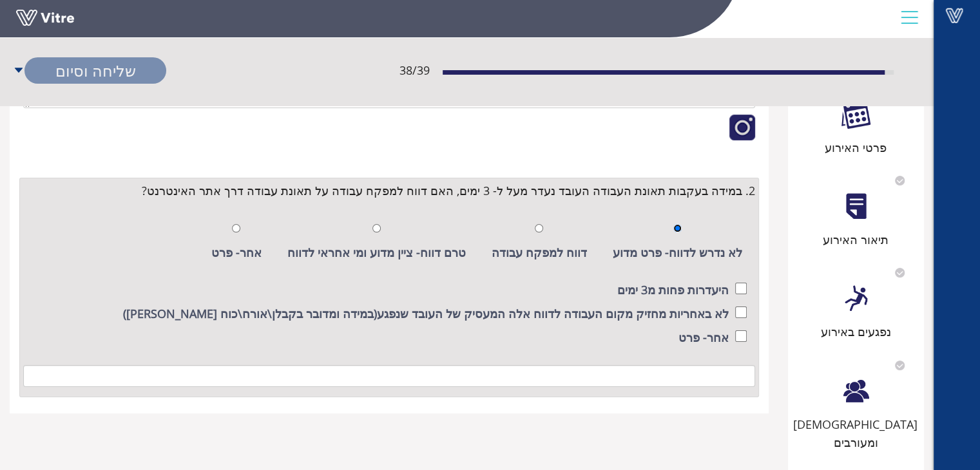 This screenshot has width=980, height=470. What do you see at coordinates (856, 148) in the screenshot?
I see `div: פרטי האירוע` at bounding box center [856, 148].